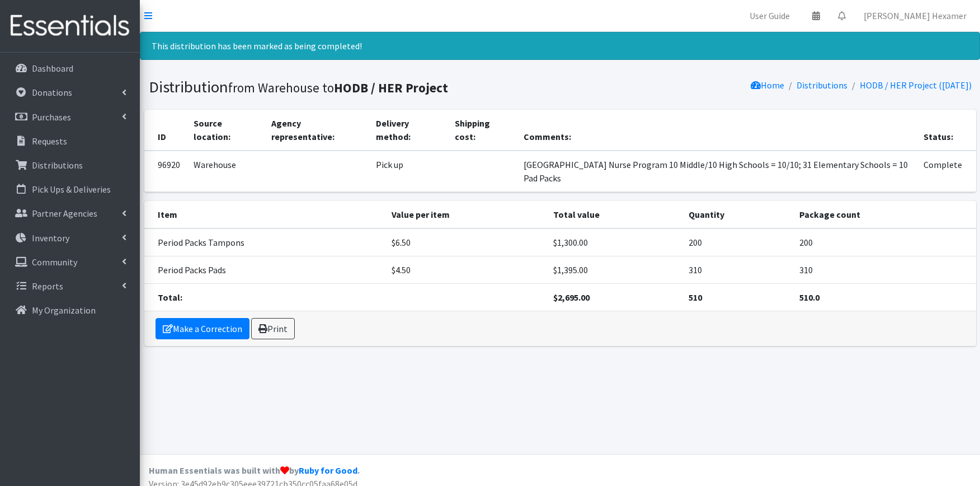  Describe the element at coordinates (767, 85) in the screenshot. I see `a: Home` at that location.